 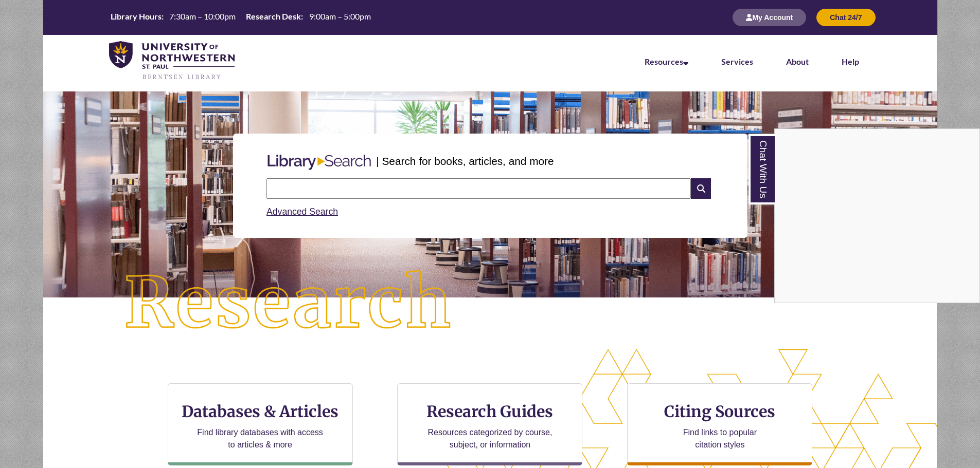 What do you see at coordinates (851, 61) in the screenshot?
I see `a: Help` at bounding box center [851, 61].